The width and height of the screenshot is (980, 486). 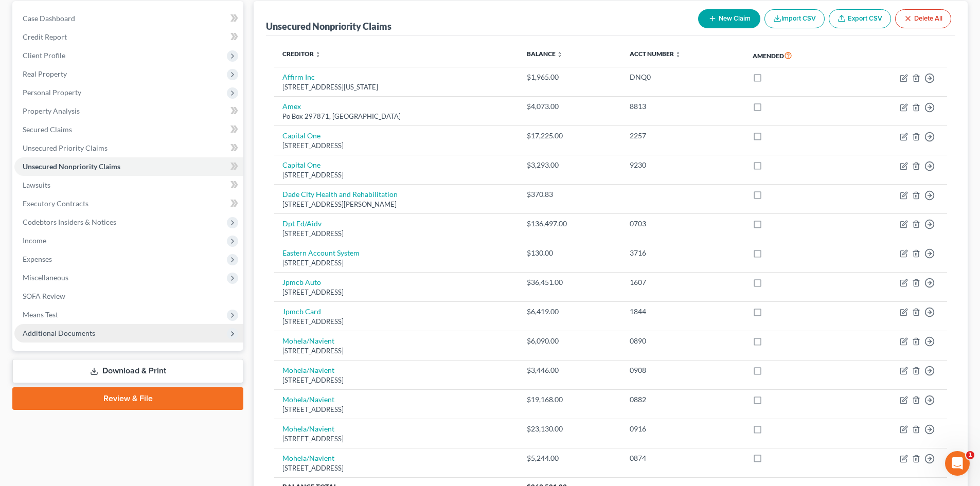 I want to click on a: Creditor unfold_more, so click(x=302, y=53).